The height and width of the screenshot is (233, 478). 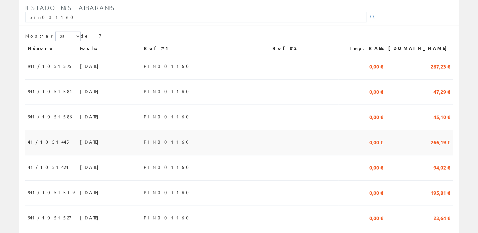 I want to click on span: 45,10 €, so click(x=441, y=117).